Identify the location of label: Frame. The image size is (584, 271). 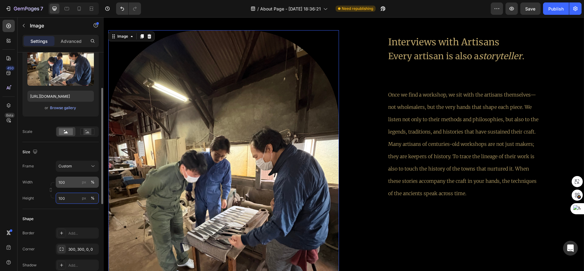
(28, 166).